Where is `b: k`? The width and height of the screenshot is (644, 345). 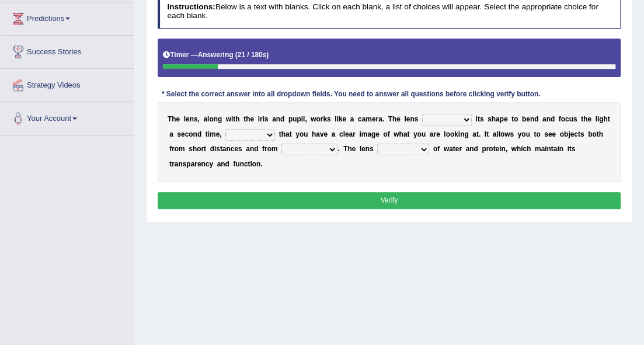
b: k is located at coordinates (456, 134).